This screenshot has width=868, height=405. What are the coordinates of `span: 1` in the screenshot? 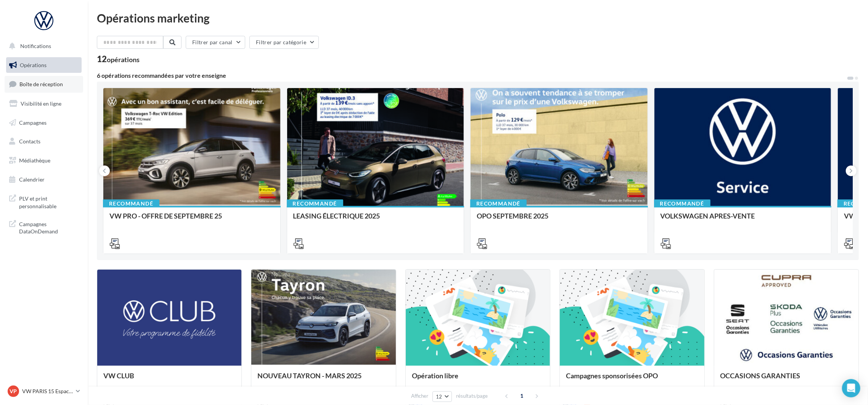 It's located at (523, 396).